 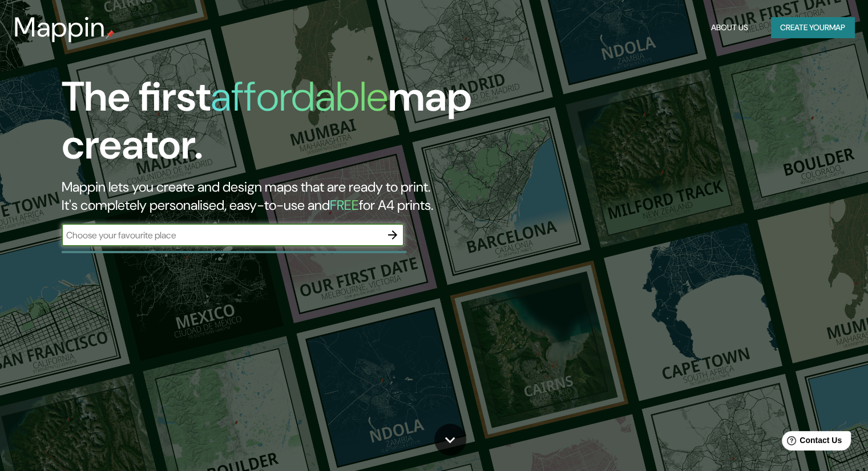 What do you see at coordinates (111, 34) in the screenshot?
I see `img: mappin-pin` at bounding box center [111, 34].